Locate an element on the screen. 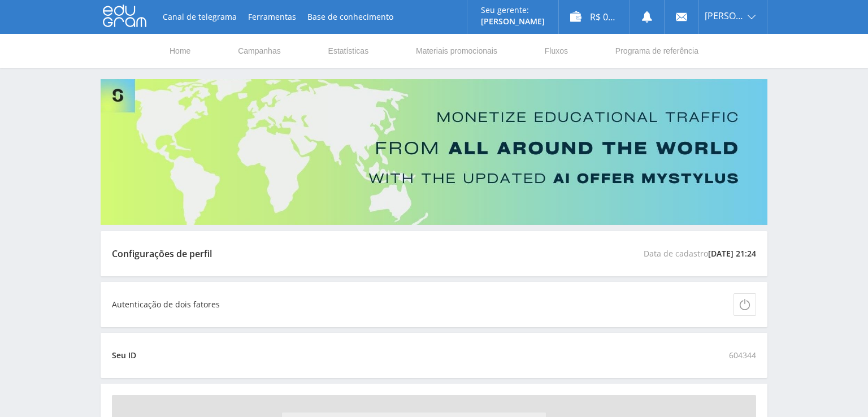 Image resolution: width=868 pixels, height=417 pixels. span: Data de cadastro is located at coordinates (700, 254).